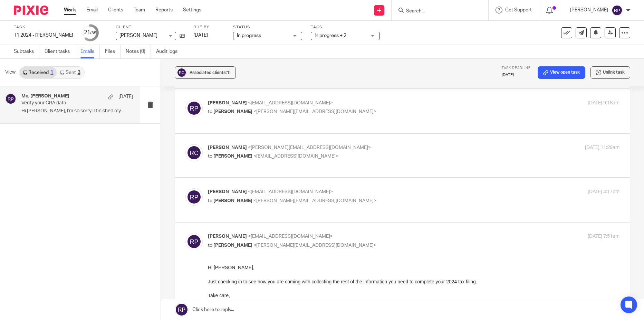 The image size is (644, 320). What do you see at coordinates (112, 52) in the screenshot?
I see `a: Files` at bounding box center [112, 52].